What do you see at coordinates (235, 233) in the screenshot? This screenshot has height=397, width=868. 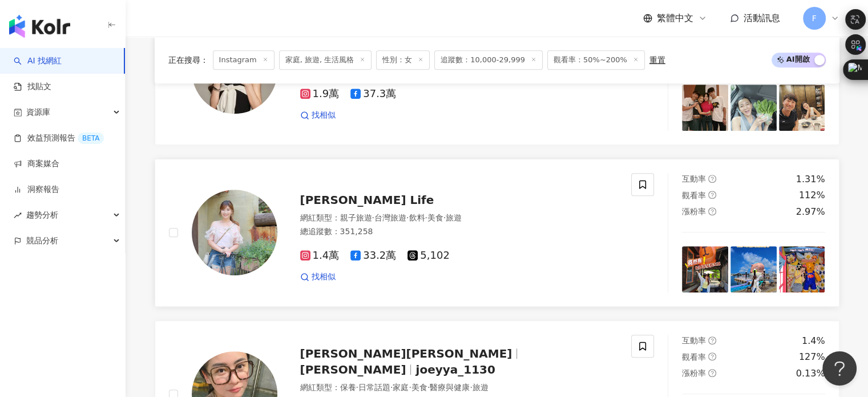 I see `img: KOL Avatar` at bounding box center [235, 233].